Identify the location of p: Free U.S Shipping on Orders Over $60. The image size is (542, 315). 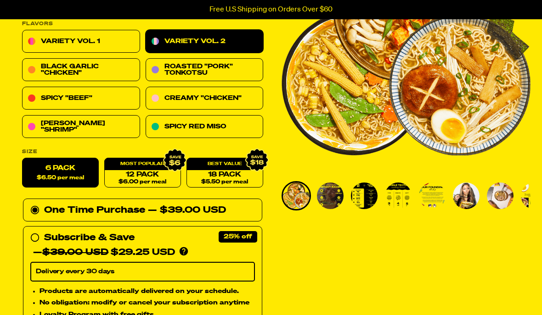
(271, 10).